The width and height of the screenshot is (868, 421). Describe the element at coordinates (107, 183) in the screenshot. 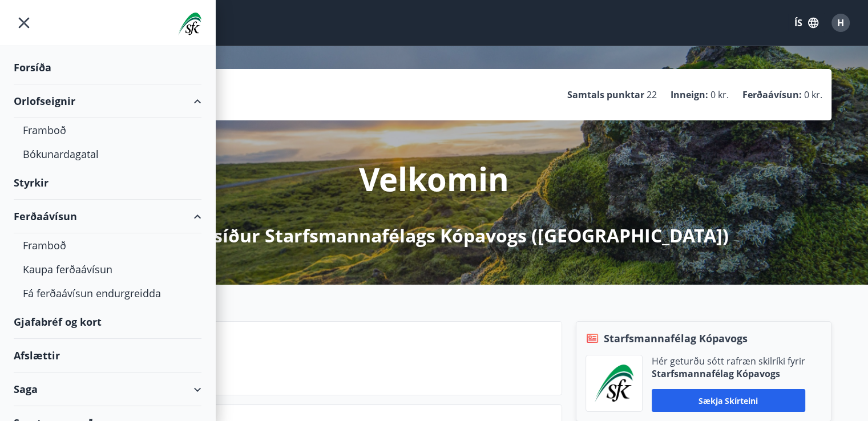

I see `div: Styrkir` at that location.